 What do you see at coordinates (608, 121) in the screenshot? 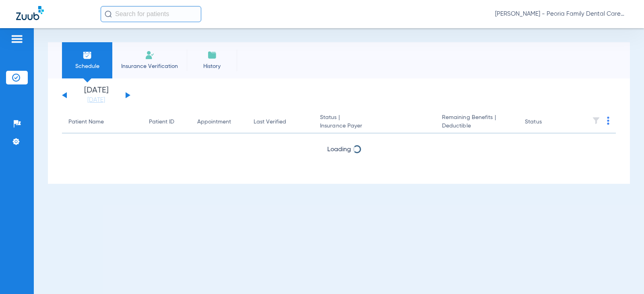
I see `img: group-dot-blue.svg` at bounding box center [608, 121].